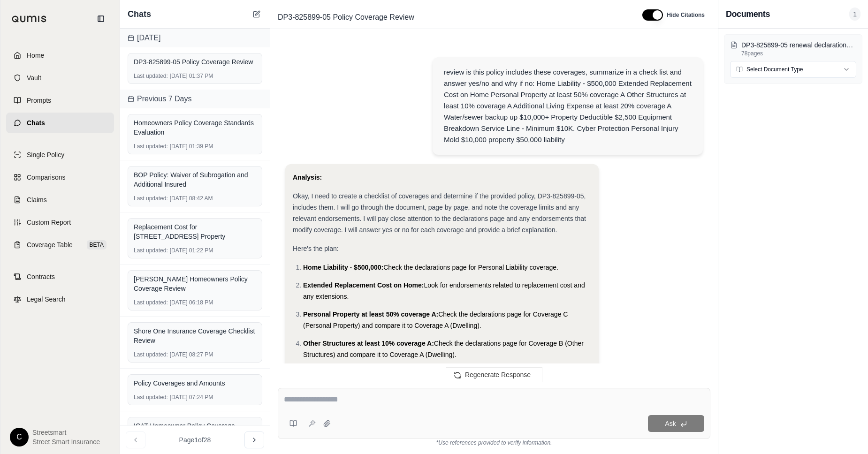  Describe the element at coordinates (195, 383) in the screenshot. I see `div: Policy Coverages and Amounts` at that location.